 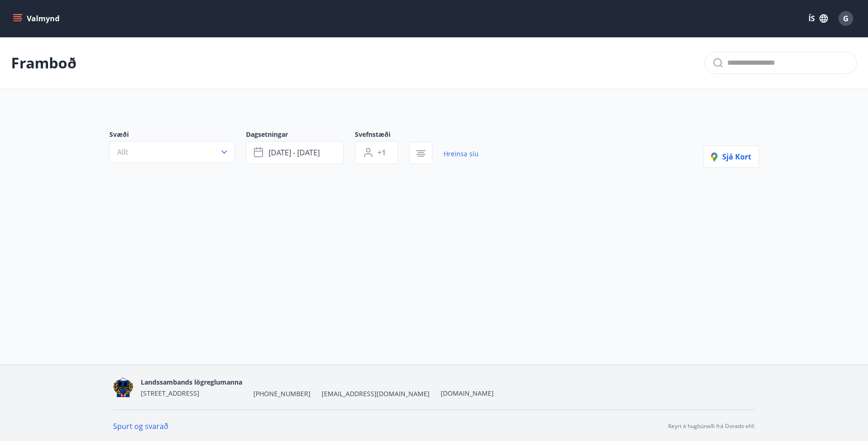 I want to click on span: Landssambands lögreglumanna, so click(x=191, y=381).